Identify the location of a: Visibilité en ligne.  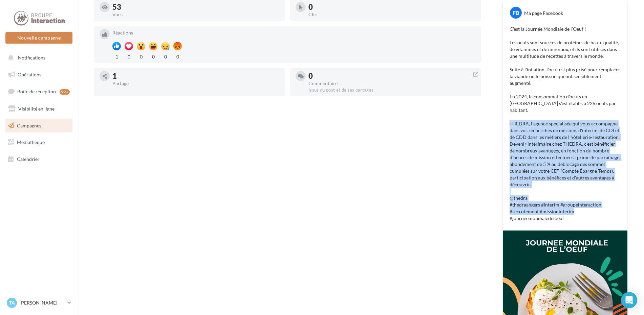
(39, 109).